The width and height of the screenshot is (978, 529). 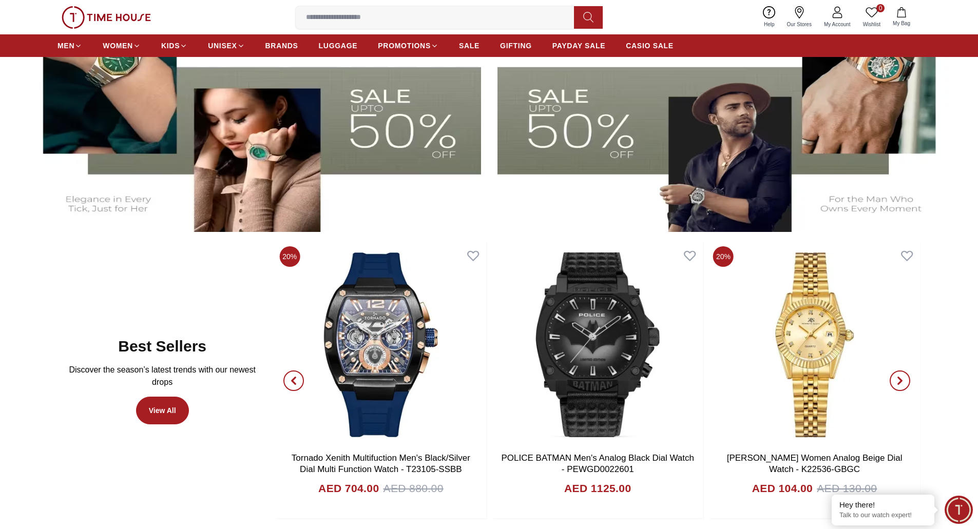 I want to click on h2: Best Sellers, so click(x=162, y=347).